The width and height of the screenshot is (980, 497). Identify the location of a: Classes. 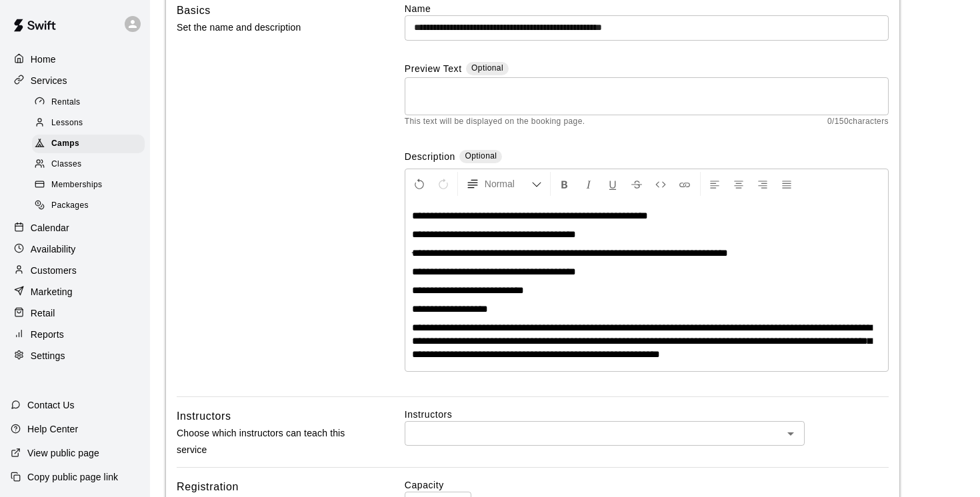
(91, 164).